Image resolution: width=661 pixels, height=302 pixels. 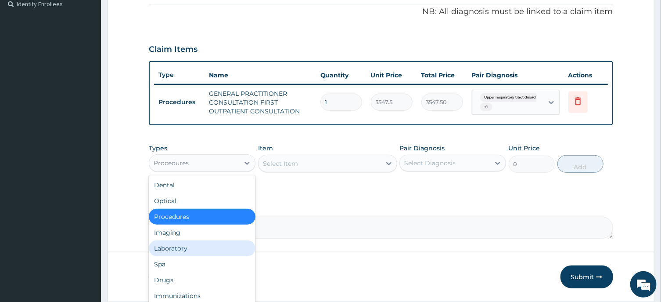 What do you see at coordinates (341, 75) in the screenshot?
I see `th: Quantity` at bounding box center [341, 75].